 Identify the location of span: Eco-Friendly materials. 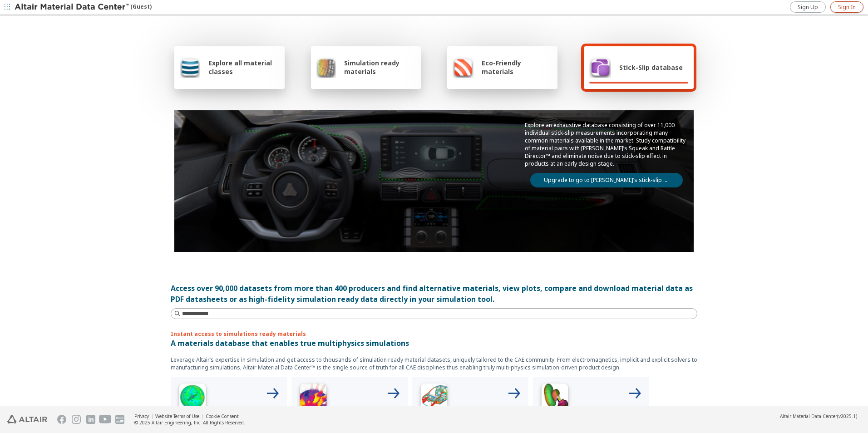
(517, 67).